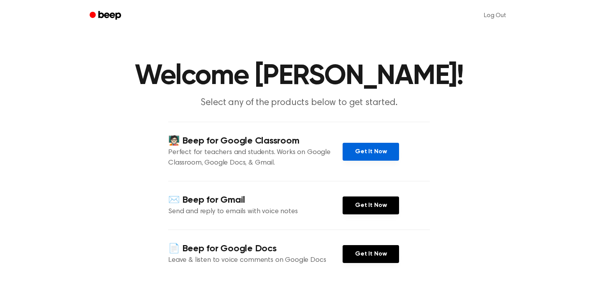 This screenshot has height=284, width=598. What do you see at coordinates (106, 16) in the screenshot?
I see `a: Beep` at bounding box center [106, 16].